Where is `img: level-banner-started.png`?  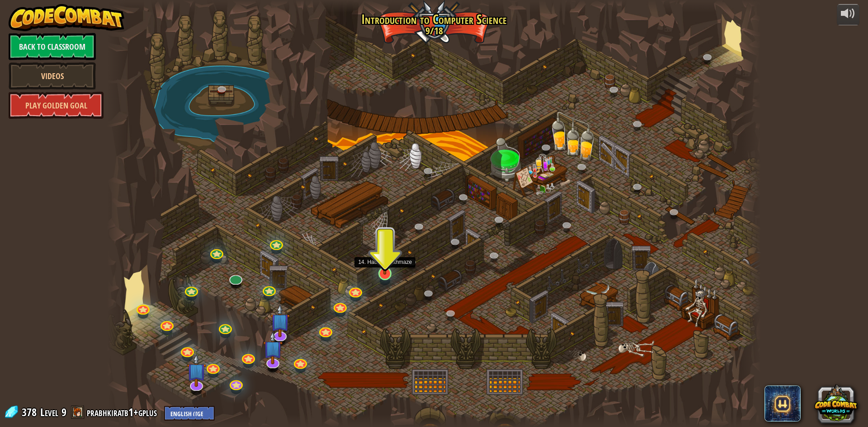 img: level-banner-started.png is located at coordinates (385, 255).